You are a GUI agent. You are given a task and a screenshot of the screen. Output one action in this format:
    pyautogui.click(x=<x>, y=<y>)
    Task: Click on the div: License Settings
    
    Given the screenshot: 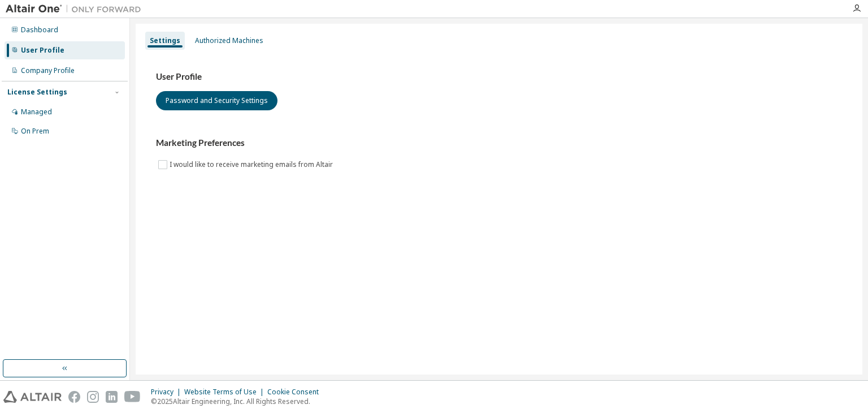 What is the action you would take?
    pyautogui.click(x=37, y=92)
    